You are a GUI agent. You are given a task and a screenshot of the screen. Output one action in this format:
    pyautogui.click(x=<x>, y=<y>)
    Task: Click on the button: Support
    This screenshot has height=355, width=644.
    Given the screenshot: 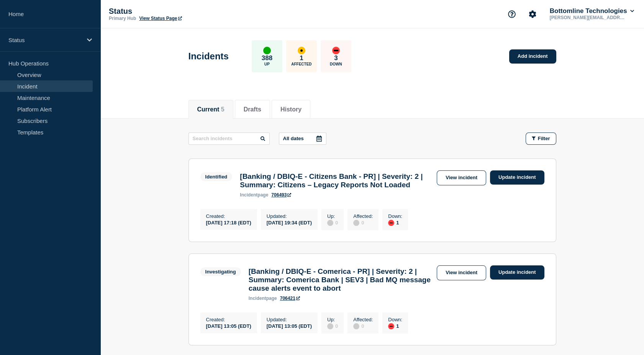 What is the action you would take?
    pyautogui.click(x=512, y=14)
    